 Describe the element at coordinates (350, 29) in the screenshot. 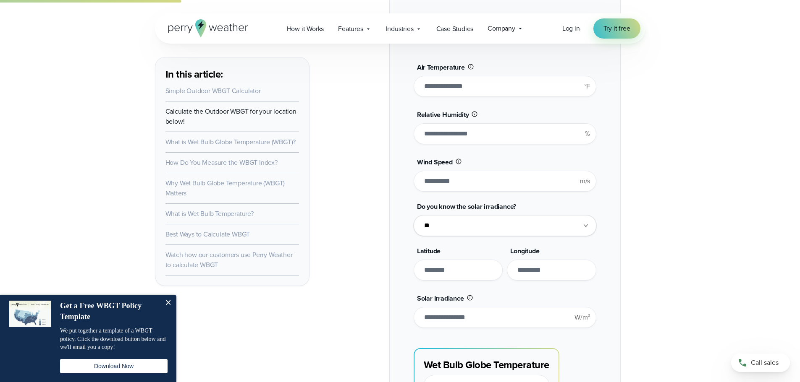

I see `span: Features` at that location.